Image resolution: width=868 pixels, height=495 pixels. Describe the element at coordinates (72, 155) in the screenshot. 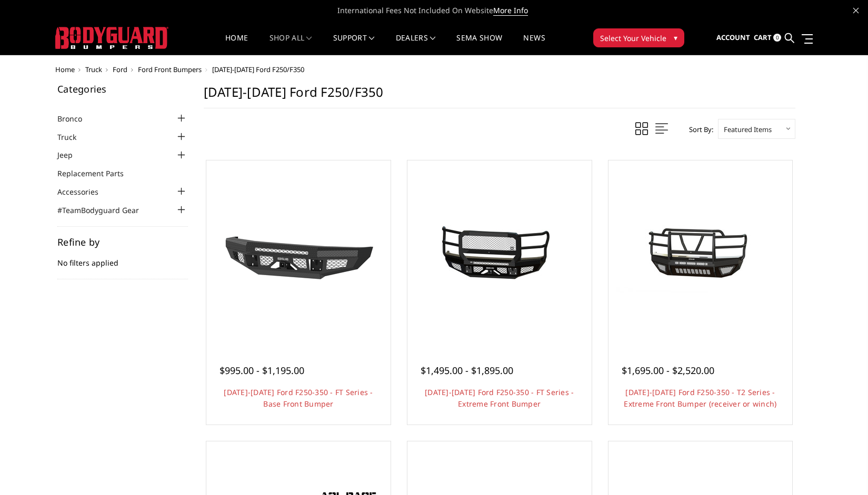

I see `a: Jeep` at that location.